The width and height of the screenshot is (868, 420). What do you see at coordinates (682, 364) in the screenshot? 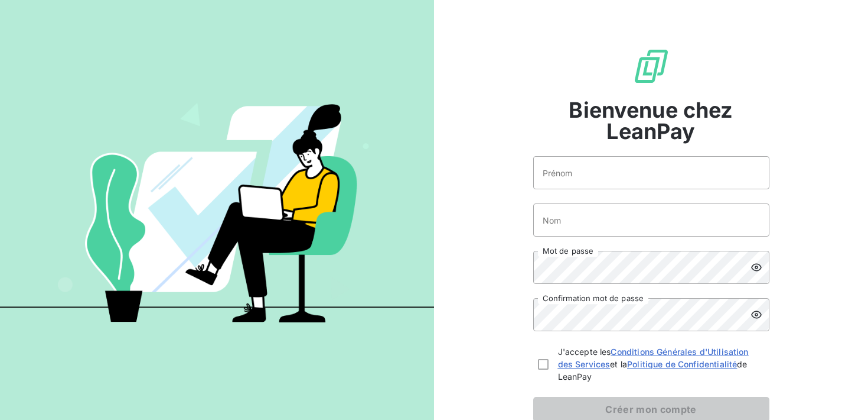
I see `span: Politique de Confidentialité` at bounding box center [682, 364].